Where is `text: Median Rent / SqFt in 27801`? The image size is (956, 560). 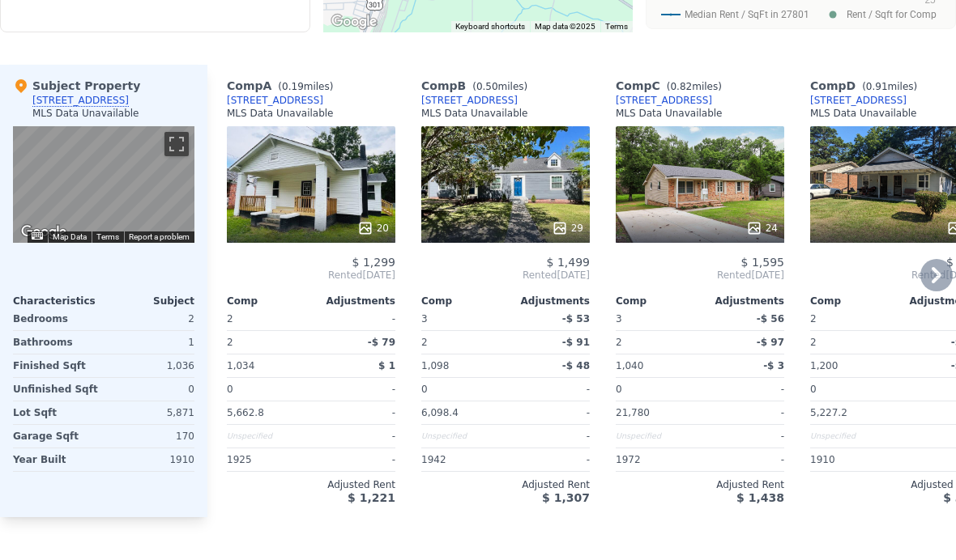
text: Median Rent / SqFt in 27801 is located at coordinates (746, 15).